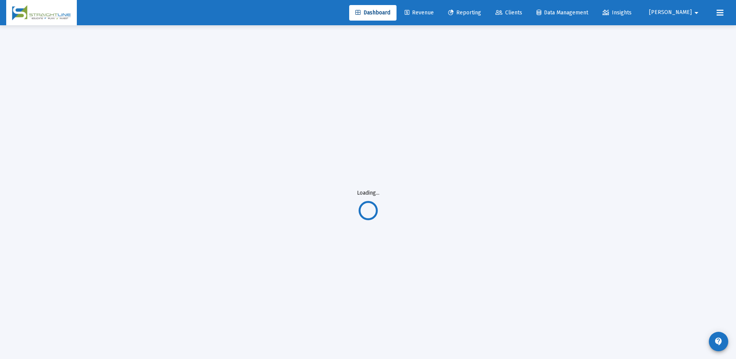 This screenshot has height=359, width=736. I want to click on span: Clients, so click(509, 12).